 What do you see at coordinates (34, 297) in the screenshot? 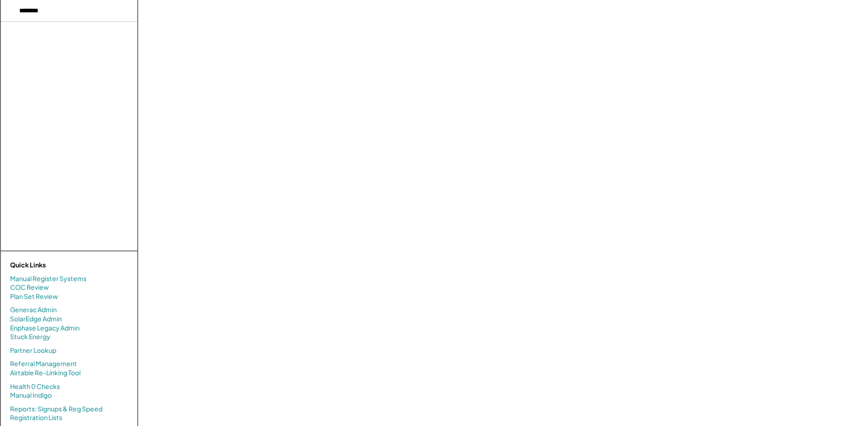
I see `a: Plan Set Review` at bounding box center [34, 297].